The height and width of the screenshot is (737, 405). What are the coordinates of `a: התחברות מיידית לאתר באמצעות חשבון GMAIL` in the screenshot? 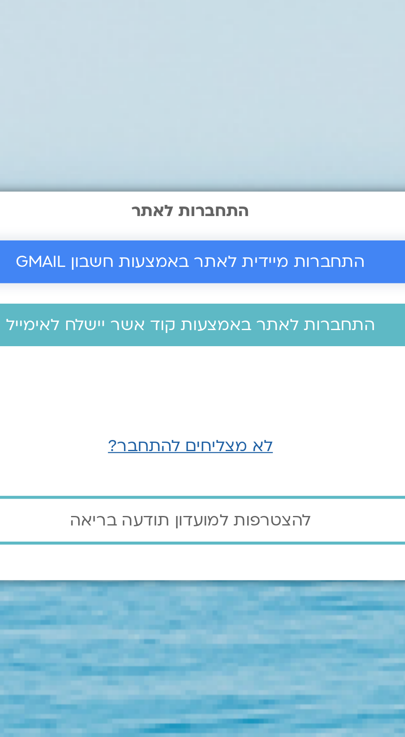 It's located at (202, 318).